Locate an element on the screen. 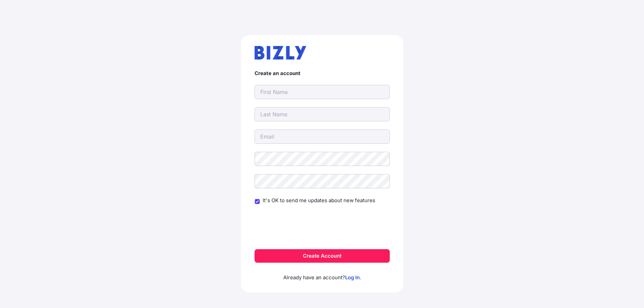 The width and height of the screenshot is (644, 308). input: Email is located at coordinates (322, 136).